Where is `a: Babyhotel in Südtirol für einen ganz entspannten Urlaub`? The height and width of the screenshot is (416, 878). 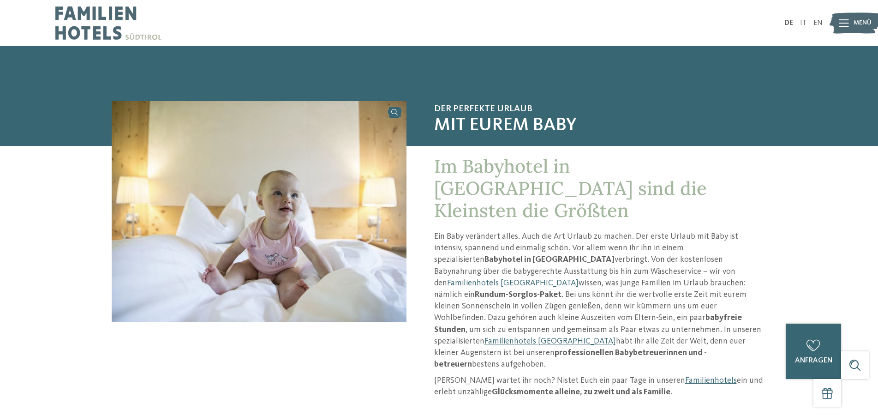
a: Babyhotel in Südtirol für einen ganz entspannten Urlaub is located at coordinates (259, 211).